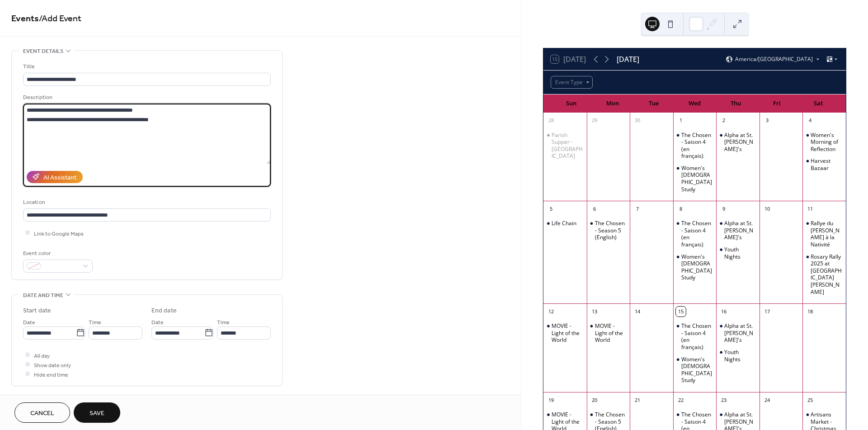 The image size is (868, 430). What do you see at coordinates (55, 177) in the screenshot?
I see `button: AI Assistant` at bounding box center [55, 177].